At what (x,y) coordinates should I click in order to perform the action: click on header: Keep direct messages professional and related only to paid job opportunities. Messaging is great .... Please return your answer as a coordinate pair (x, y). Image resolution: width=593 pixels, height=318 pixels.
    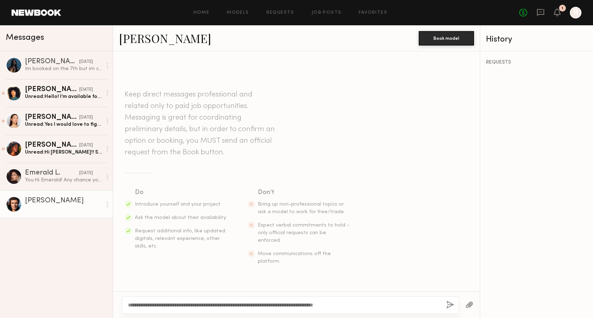
    Looking at the image, I should click on (201, 124).